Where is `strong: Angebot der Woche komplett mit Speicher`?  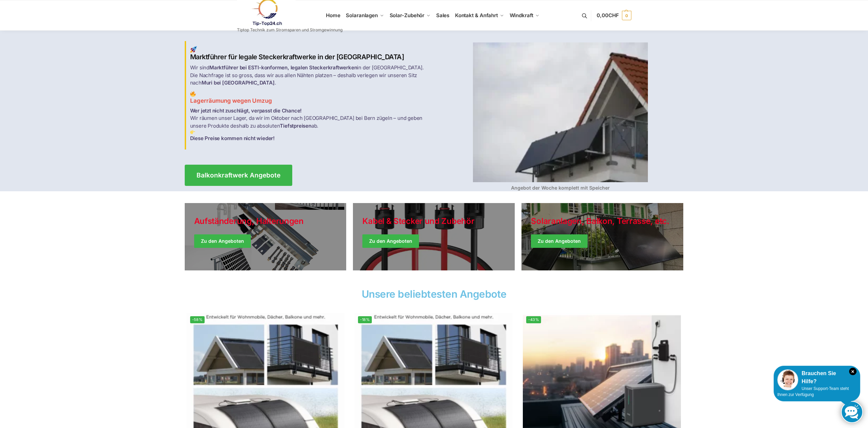
strong: Angebot der Woche komplett mit Speicher is located at coordinates (560, 188).